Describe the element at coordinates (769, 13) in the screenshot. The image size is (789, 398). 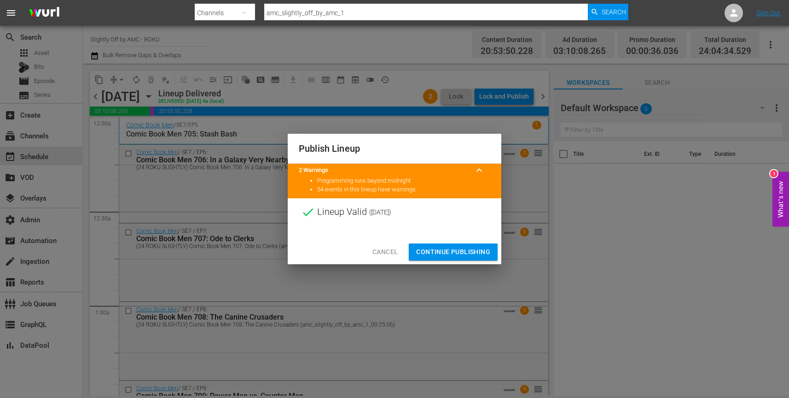
I see `a: Sign Out` at that location.